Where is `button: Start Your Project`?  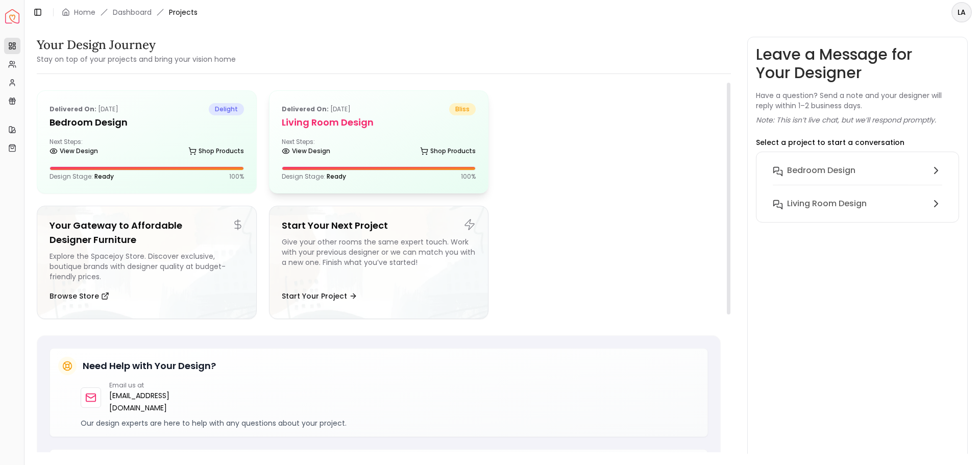 button: Start Your Project is located at coordinates (319, 296).